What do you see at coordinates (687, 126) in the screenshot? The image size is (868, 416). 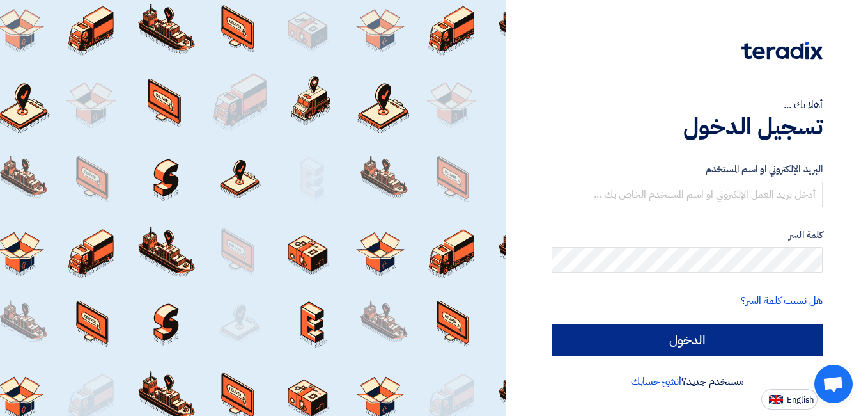 I see `h1: تسجيل الدخول` at bounding box center [687, 126].